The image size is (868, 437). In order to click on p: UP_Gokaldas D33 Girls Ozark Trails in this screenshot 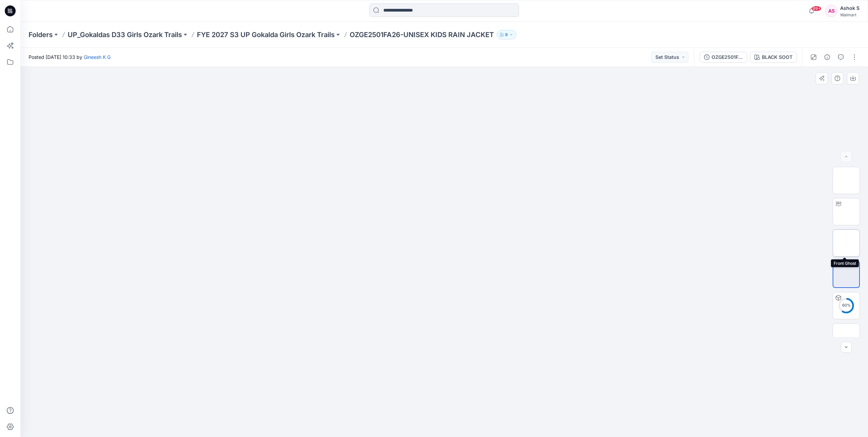, I will do `click(125, 35)`.